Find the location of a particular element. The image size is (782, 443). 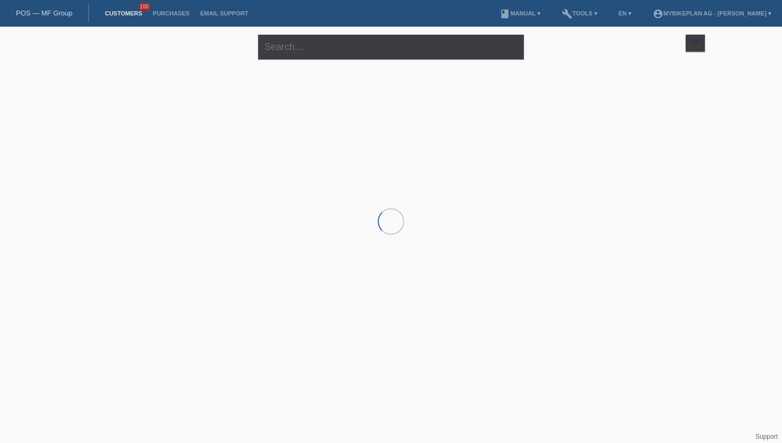

a: POS — MF Group is located at coordinates (44, 13).